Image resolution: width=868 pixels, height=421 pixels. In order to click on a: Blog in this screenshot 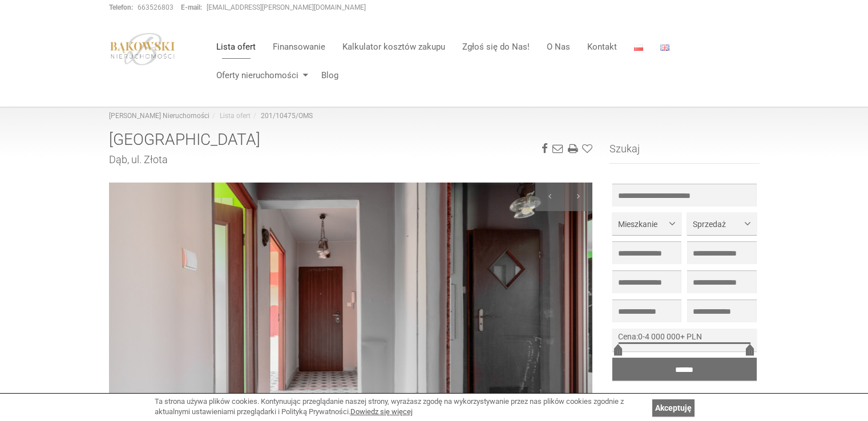, I will do `click(325, 76)`.